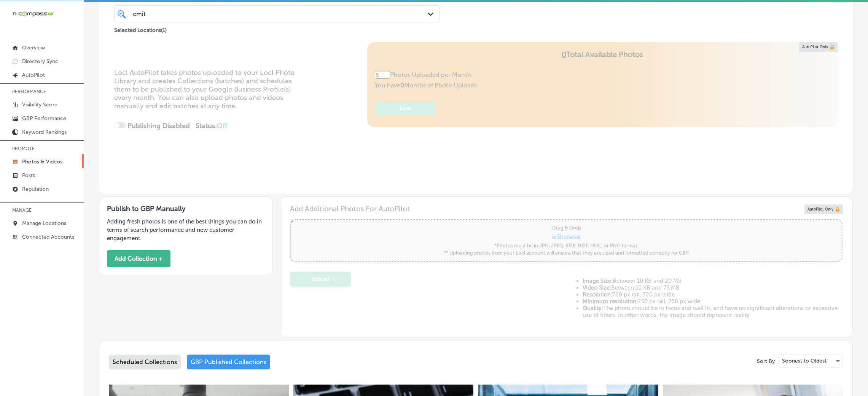 Image resolution: width=868 pixels, height=396 pixels. What do you see at coordinates (29, 175) in the screenshot?
I see `p: Posts` at bounding box center [29, 175].